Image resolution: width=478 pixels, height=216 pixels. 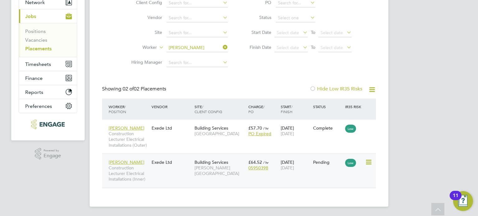 What do you see at coordinates (128, 139) in the screenshot?
I see `span: Construction Lecturer Electrical Installations (Outer)` at bounding box center [128, 139].